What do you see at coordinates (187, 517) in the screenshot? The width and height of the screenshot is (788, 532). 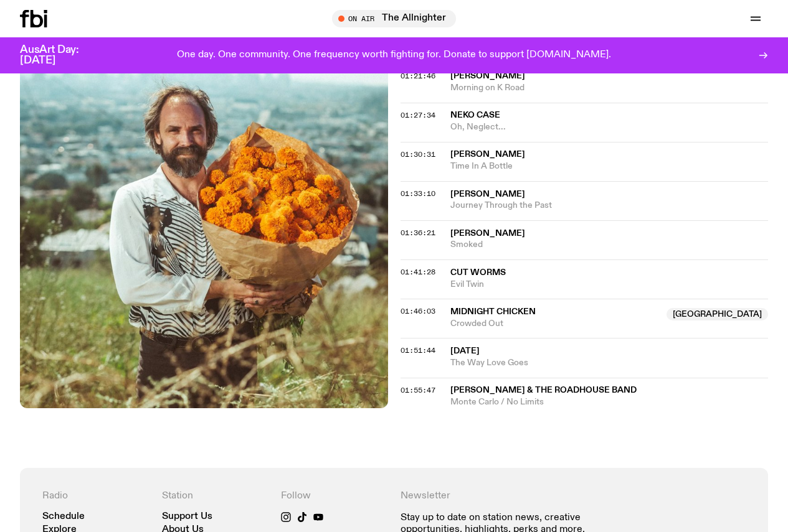 I see `a: Support Us` at bounding box center [187, 517].